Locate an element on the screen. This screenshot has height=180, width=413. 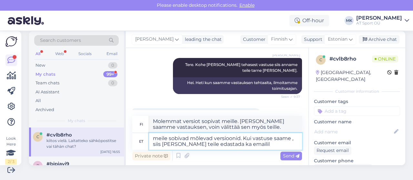
div: Hei. Heti kun saamme vastauksen tehtaalta, ilmoitamme toimitusajan. is located at coordinates (238, 86).